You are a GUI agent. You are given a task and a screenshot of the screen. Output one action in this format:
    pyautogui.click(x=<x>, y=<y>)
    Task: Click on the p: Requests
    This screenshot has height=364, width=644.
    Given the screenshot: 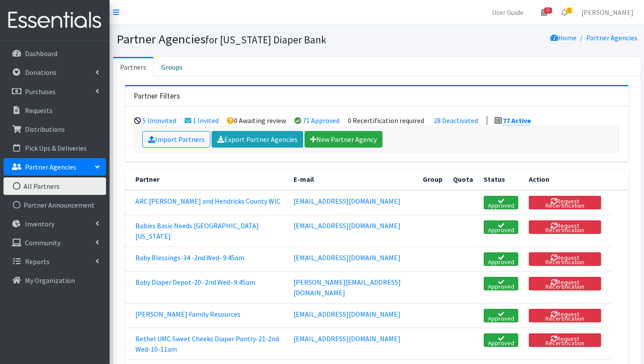 What is the action you would take?
    pyautogui.click(x=39, y=110)
    